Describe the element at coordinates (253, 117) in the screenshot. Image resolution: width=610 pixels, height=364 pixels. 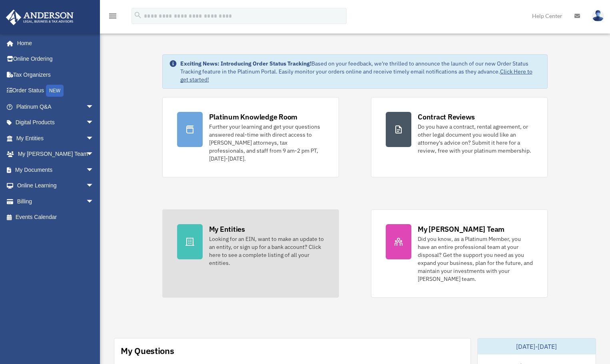
I see `div: Platinum Knowledge Room` at that location.